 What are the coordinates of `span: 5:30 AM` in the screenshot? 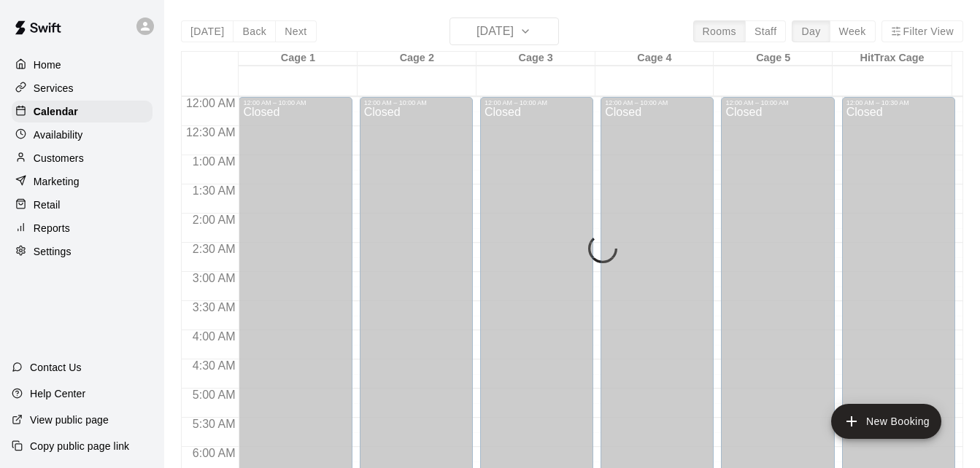 It's located at (214, 424).